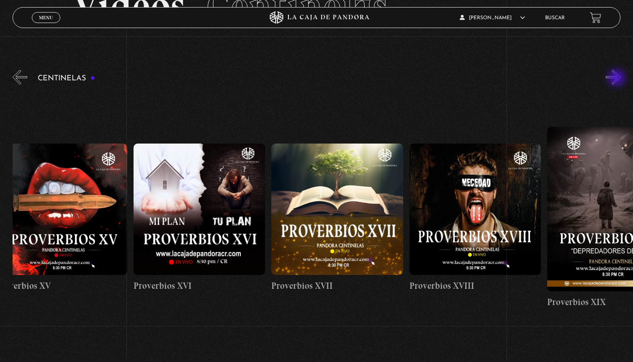 Image resolution: width=633 pixels, height=362 pixels. I want to click on a: Proverbios XVI, so click(199, 218).